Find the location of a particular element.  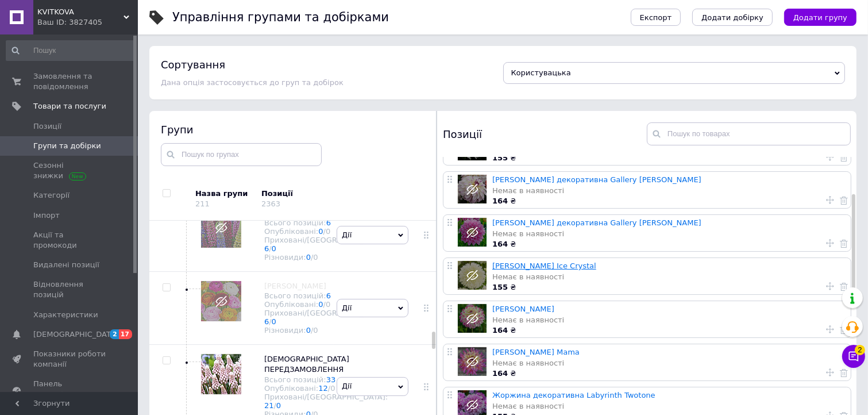

span: Експорт is located at coordinates (656, 17).